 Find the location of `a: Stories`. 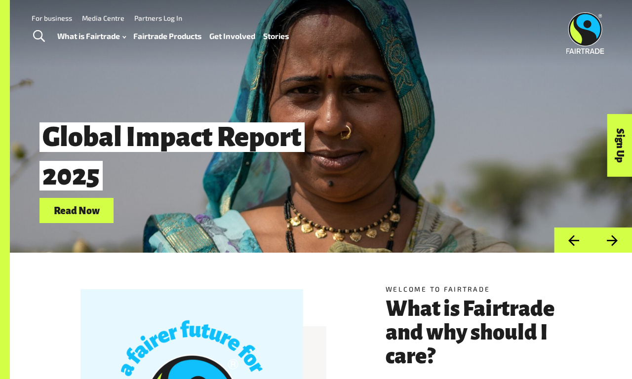

a: Stories is located at coordinates (276, 36).